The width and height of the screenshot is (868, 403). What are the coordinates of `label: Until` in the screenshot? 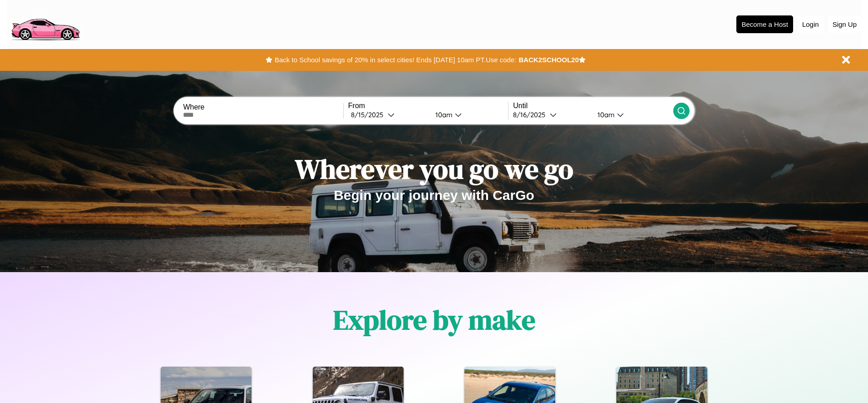 It's located at (593, 106).